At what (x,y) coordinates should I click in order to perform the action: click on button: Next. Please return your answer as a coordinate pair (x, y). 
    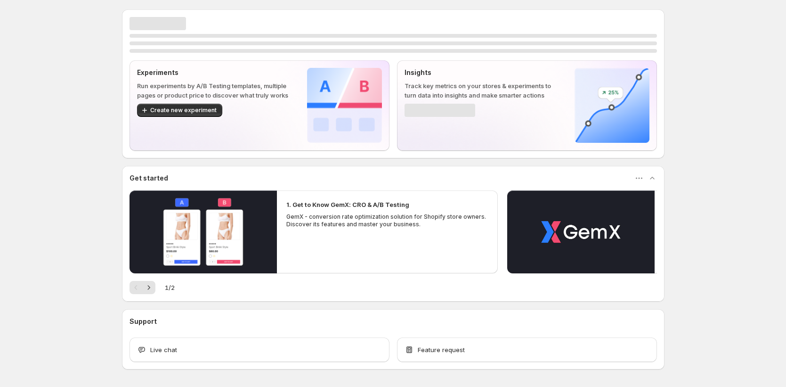
    Looking at the image, I should click on (149, 287).